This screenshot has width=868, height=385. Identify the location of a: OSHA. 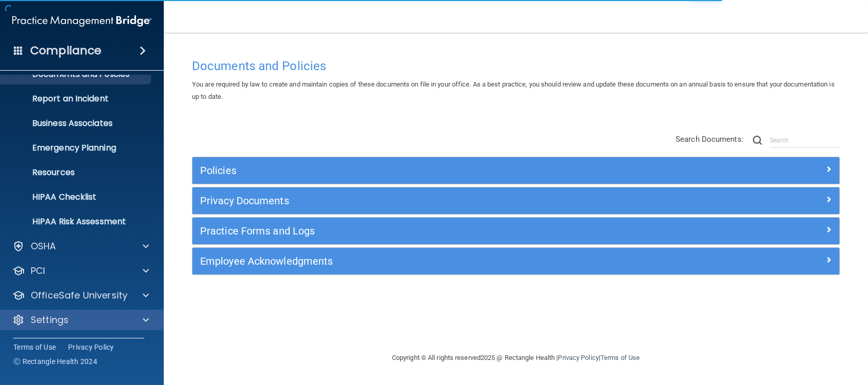
(81, 246).